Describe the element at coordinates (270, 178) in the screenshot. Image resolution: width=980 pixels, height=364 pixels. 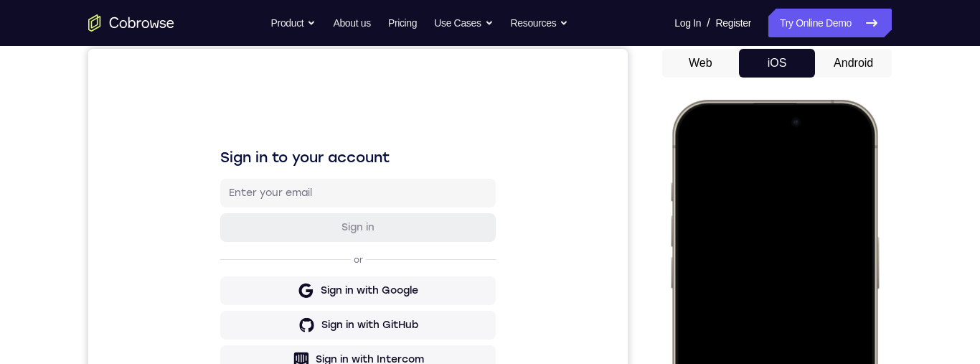
I see `button: Sign in` at that location.